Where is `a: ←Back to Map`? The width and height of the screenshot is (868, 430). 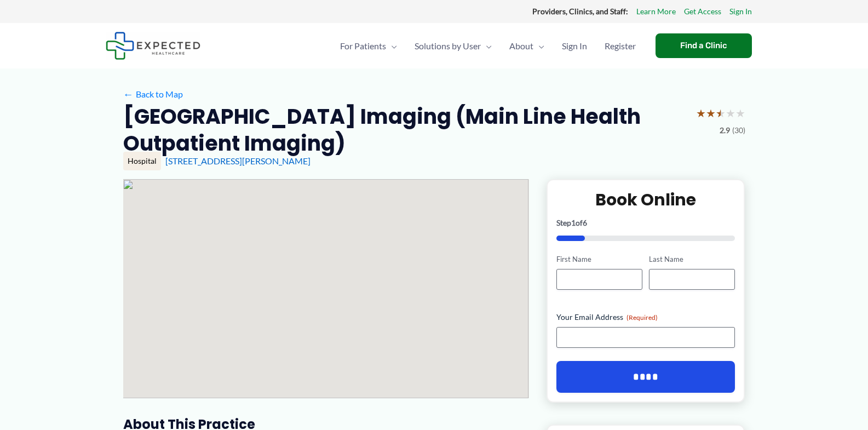 a: ←Back to Map is located at coordinates (153, 94).